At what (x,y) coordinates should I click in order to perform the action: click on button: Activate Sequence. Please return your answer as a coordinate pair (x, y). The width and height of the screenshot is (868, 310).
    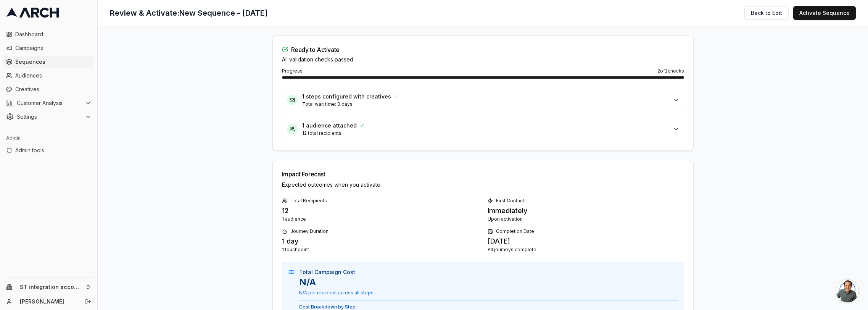
    Looking at the image, I should click on (824, 13).